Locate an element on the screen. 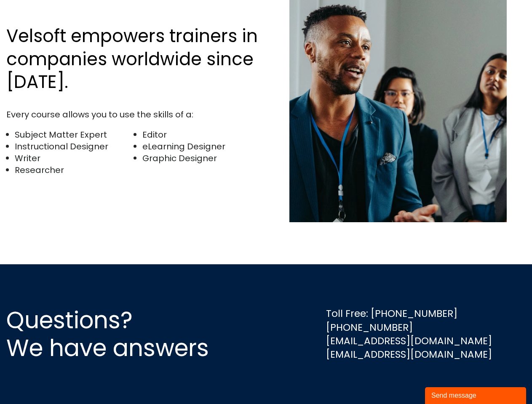 This screenshot has width=532, height=404. li: Writer is located at coordinates (74, 158).